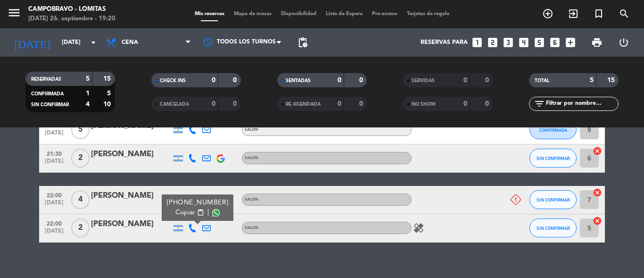 This screenshot has height=278, width=644. Describe the element at coordinates (444, 42) in the screenshot. I see `span: Reservas para` at that location.